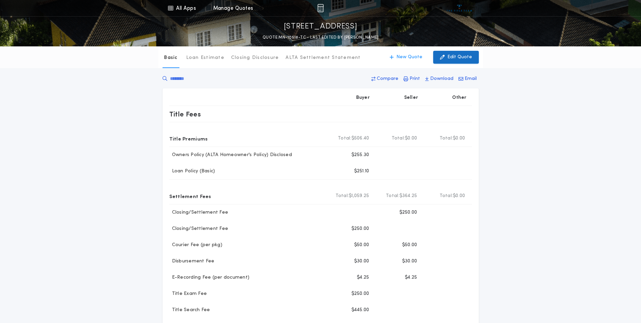 Image resolution: width=641 pixels, height=323 pixels. Describe the element at coordinates (360, 138) in the screenshot. I see `span: $506.40` at that location.